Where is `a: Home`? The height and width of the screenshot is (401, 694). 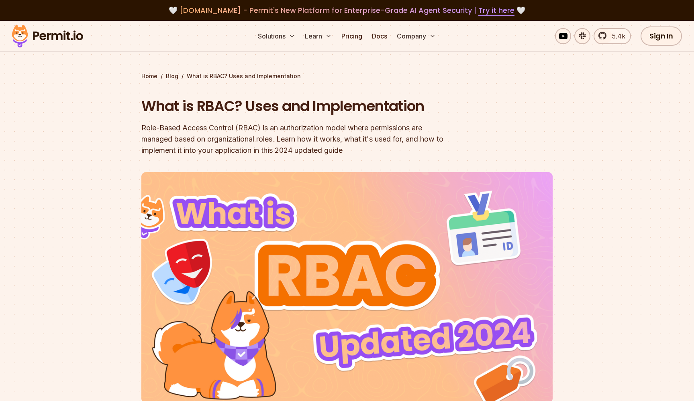
a: Home is located at coordinates (149, 76).